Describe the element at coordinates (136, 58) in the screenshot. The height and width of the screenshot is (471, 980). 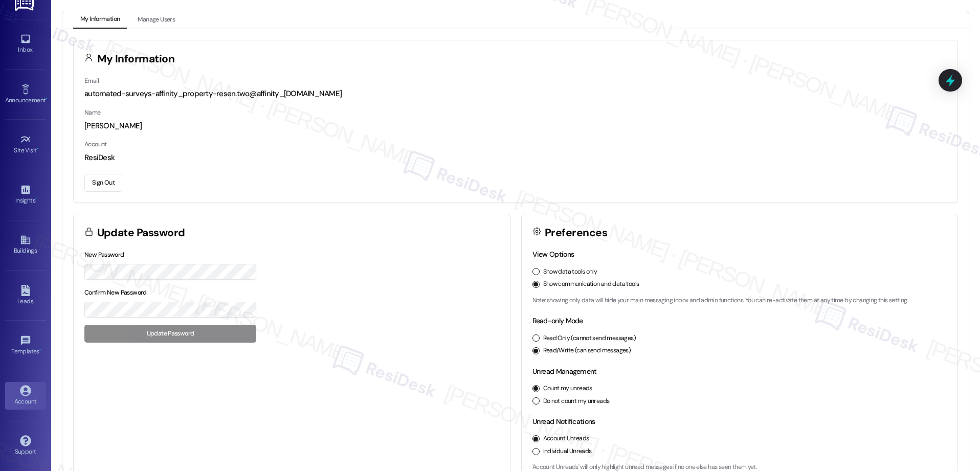
I see `h3: My Information` at that location.